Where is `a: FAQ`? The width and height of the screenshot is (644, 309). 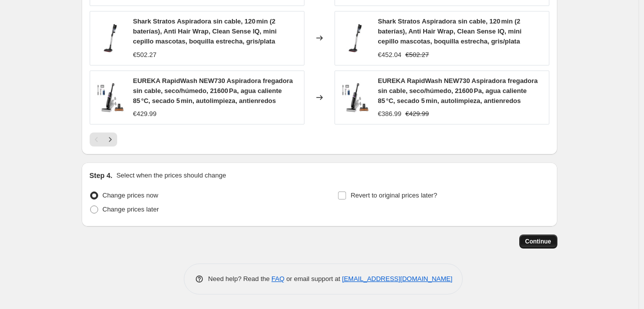
a: FAQ is located at coordinates (277, 279).